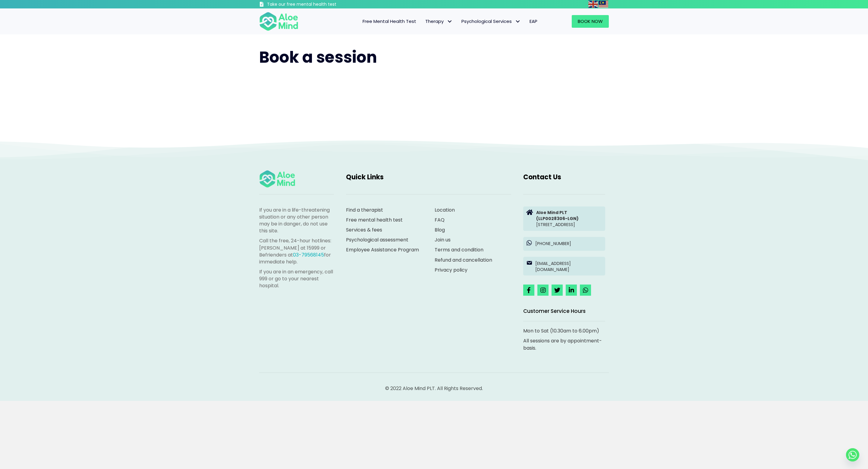 This screenshot has width=868, height=469. I want to click on img: ms, so click(603, 4).